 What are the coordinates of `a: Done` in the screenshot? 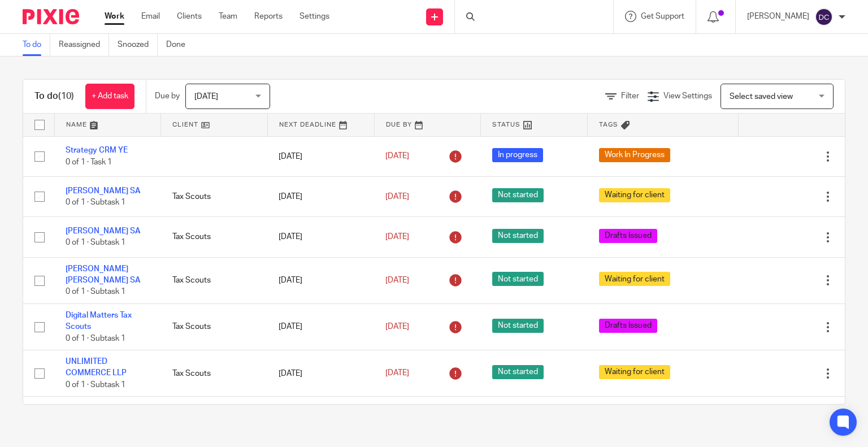 It's located at (180, 45).